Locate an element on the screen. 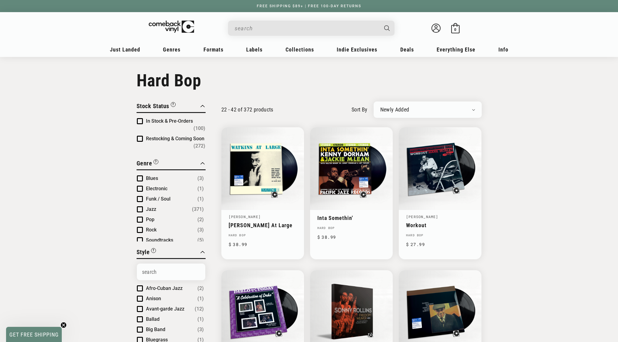 This screenshot has width=618, height=342. a: Inta Somethin' is located at coordinates (351, 218).